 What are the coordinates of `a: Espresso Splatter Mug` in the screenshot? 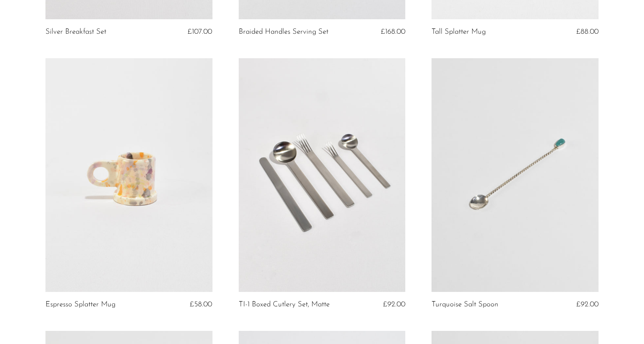 It's located at (80, 304).